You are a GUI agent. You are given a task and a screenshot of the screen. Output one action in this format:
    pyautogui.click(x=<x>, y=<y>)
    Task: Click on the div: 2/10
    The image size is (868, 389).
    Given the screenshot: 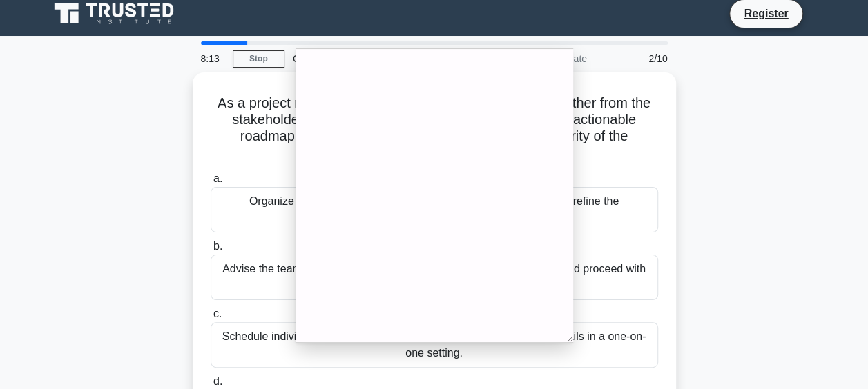 What is the action you would take?
    pyautogui.click(x=635, y=59)
    